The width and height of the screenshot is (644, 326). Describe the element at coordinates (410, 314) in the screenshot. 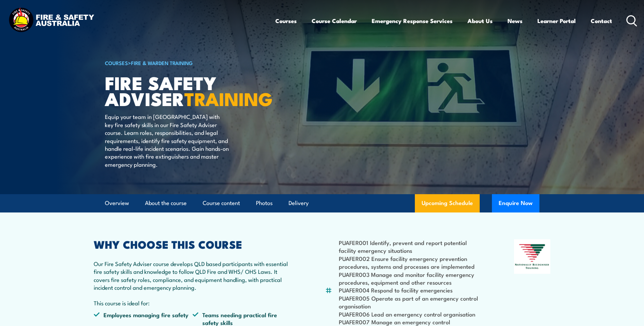

I see `li: PUAFER006 Lead an emergency control organisation` at that location.